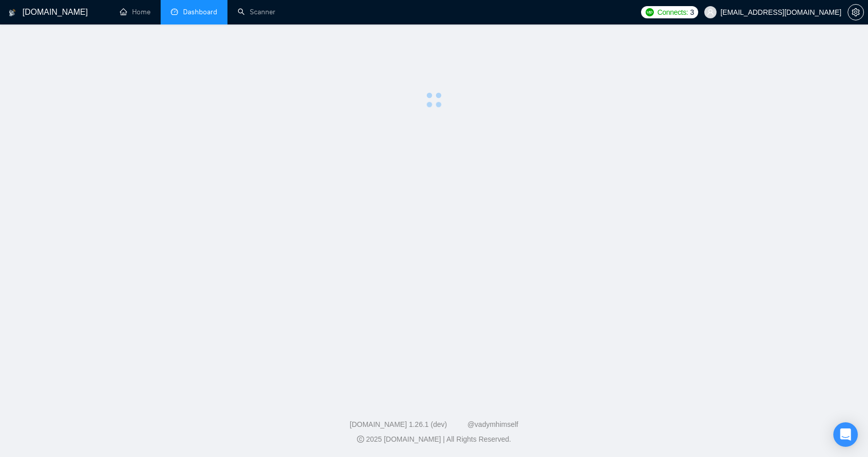 This screenshot has height=457, width=868. What do you see at coordinates (855, 12) in the screenshot?
I see `span: setting` at bounding box center [855, 12].